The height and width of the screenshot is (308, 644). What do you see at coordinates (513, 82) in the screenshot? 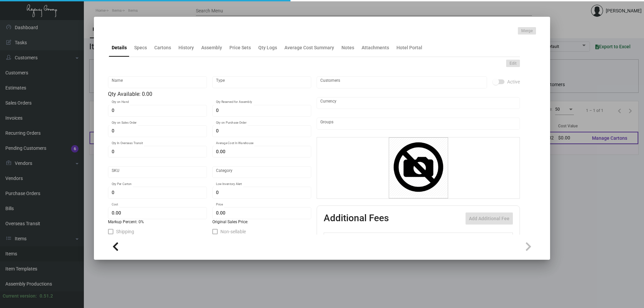
I see `span: Active` at bounding box center [513, 82].